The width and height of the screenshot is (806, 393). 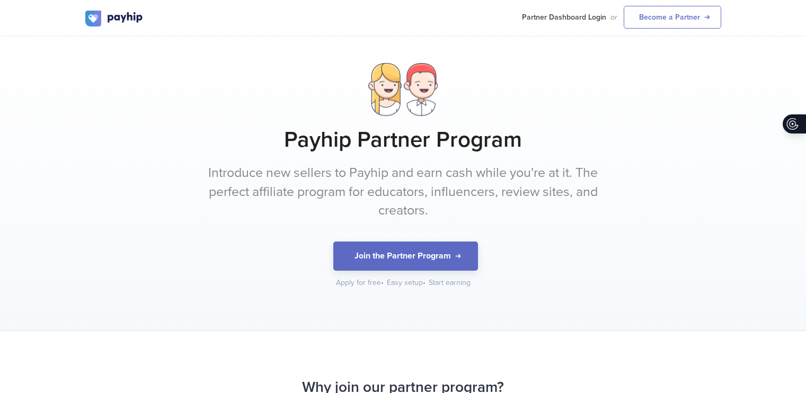 What do you see at coordinates (403, 140) in the screenshot?
I see `h1: Payhip Partner Program` at bounding box center [403, 140].